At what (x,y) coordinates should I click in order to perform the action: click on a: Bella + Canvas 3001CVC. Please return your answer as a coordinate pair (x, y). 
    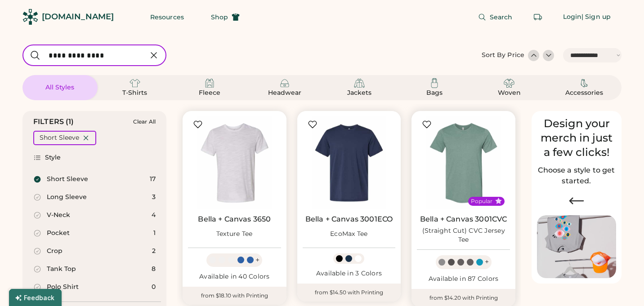
    Looking at the image, I should click on (463, 219).